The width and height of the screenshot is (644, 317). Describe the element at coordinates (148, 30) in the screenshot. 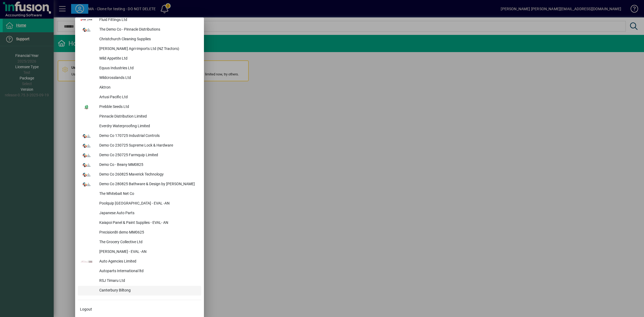

I see `div: The Demo Co - Pinnacle Distributions` at that location.